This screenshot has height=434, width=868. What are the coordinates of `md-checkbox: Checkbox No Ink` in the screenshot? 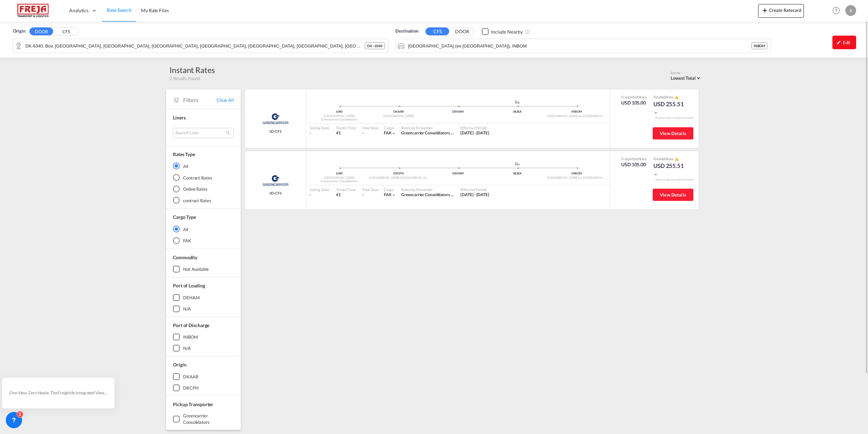 It's located at (502, 31).